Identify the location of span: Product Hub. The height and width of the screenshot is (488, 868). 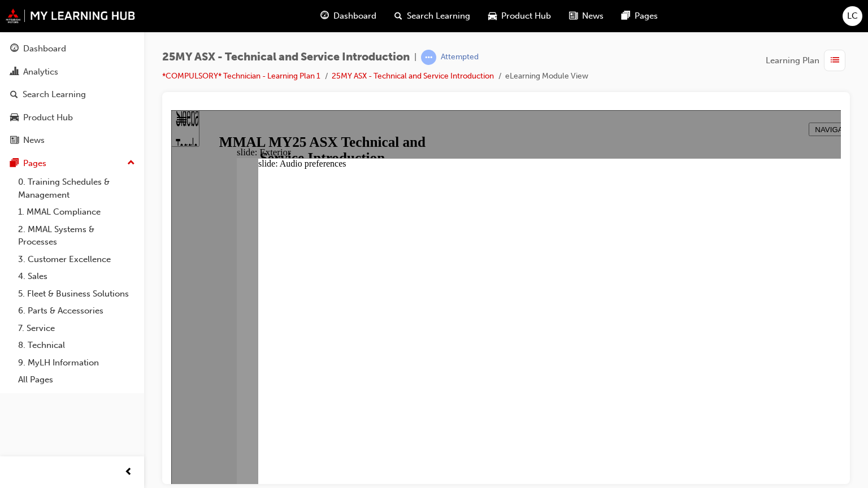
(526, 16).